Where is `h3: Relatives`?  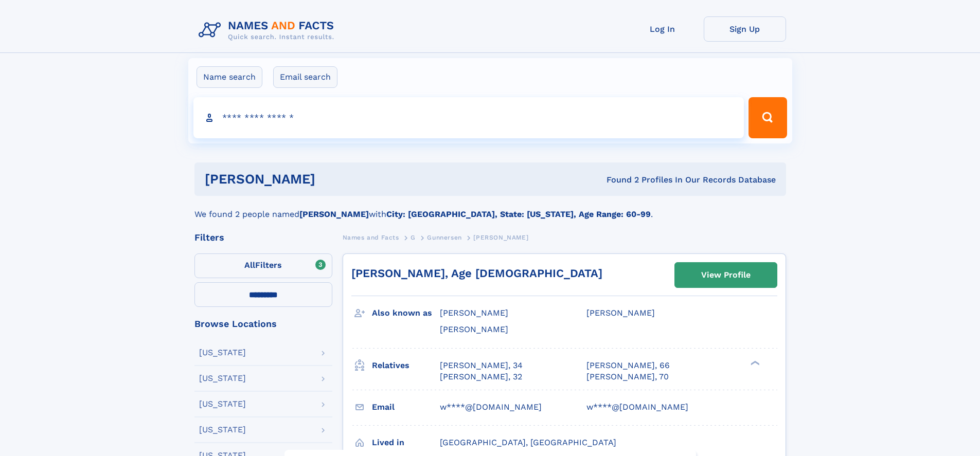 h3: Relatives is located at coordinates (406, 365).